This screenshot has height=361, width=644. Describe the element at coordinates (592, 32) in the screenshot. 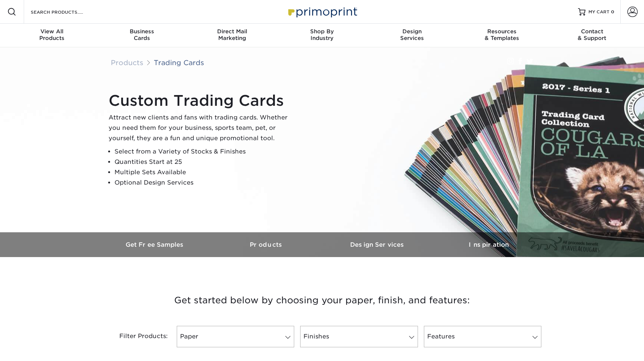

I see `span: Contact` at that location.